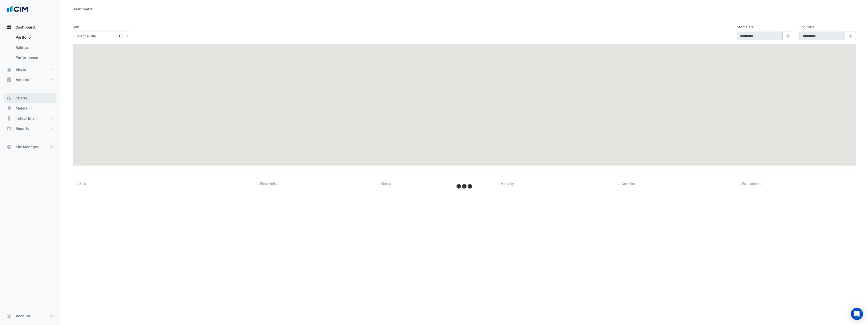  I want to click on img: Company Logo, so click(18, 9).